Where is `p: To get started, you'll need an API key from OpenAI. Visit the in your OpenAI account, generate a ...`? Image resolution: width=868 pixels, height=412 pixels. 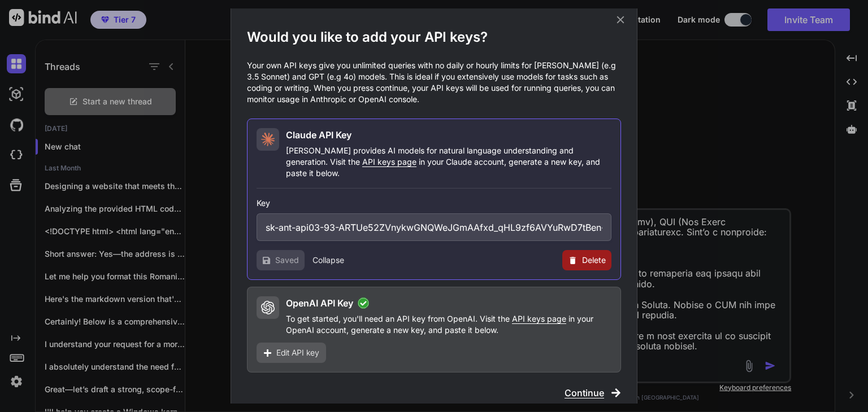 p: To get started, you'll need an API key from OpenAI. Visit the in your OpenAI account, generate a ... is located at coordinates (448, 324).